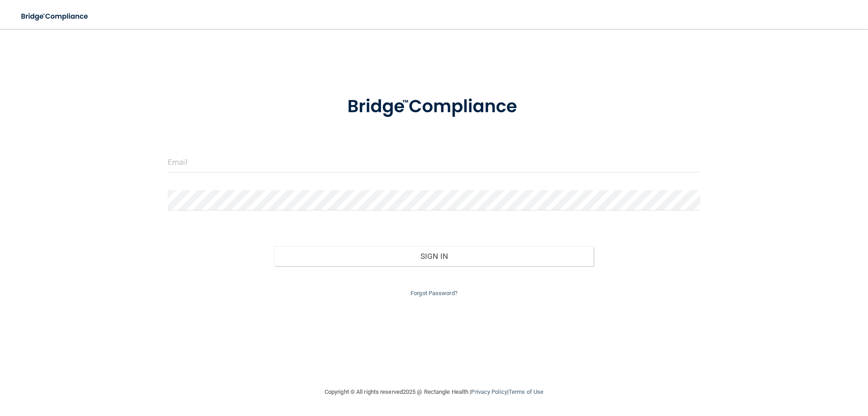 This screenshot has height=416, width=868. What do you see at coordinates (434, 292) in the screenshot?
I see `a: Forgot Password?` at bounding box center [434, 292].